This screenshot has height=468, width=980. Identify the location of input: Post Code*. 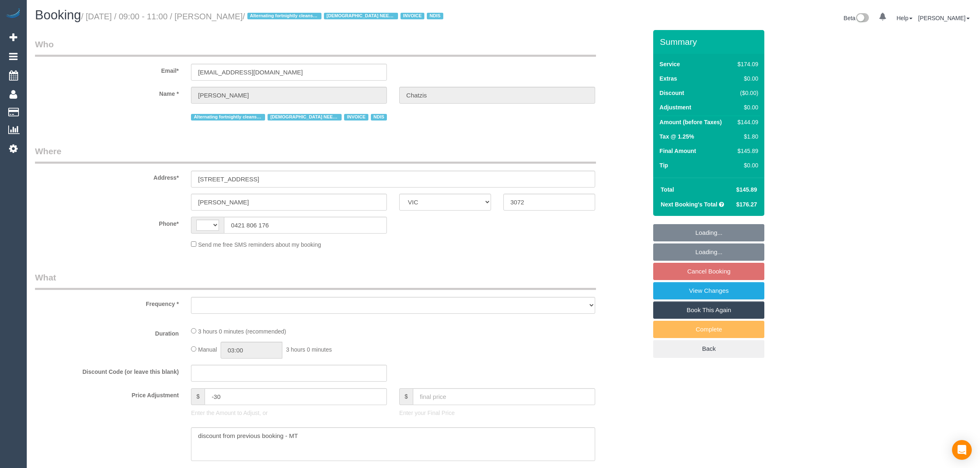
(549, 202).